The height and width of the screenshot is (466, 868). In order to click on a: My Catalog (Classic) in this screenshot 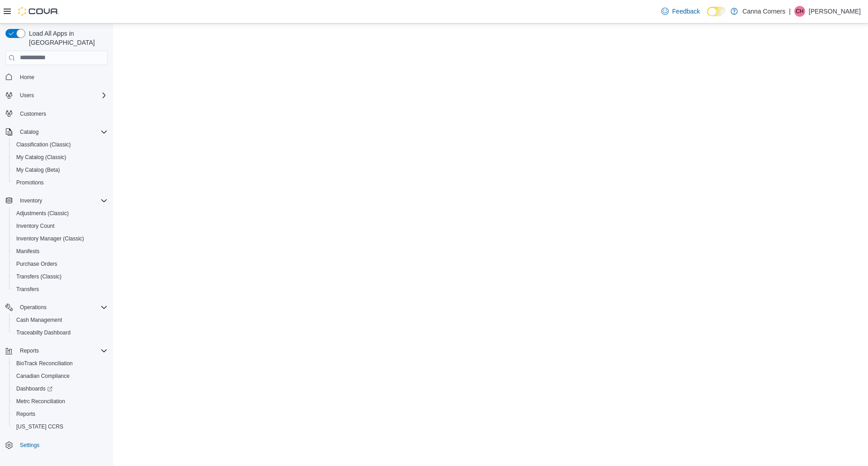, I will do `click(41, 157)`.